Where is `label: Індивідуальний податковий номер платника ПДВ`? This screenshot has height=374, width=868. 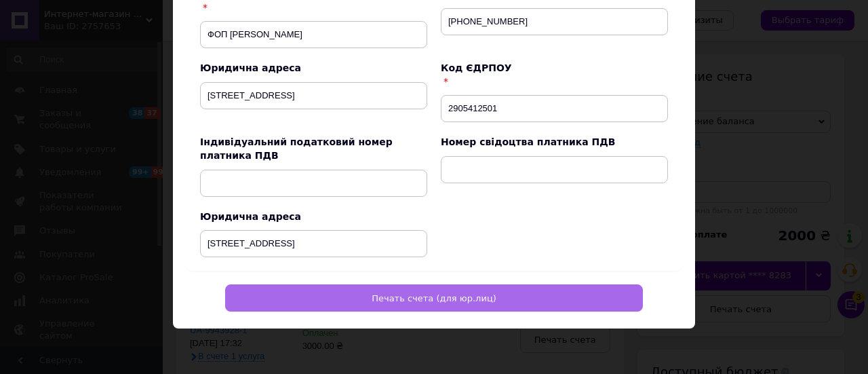
label: Індивідуальний податковий номер платника ПДВ is located at coordinates (296, 148).